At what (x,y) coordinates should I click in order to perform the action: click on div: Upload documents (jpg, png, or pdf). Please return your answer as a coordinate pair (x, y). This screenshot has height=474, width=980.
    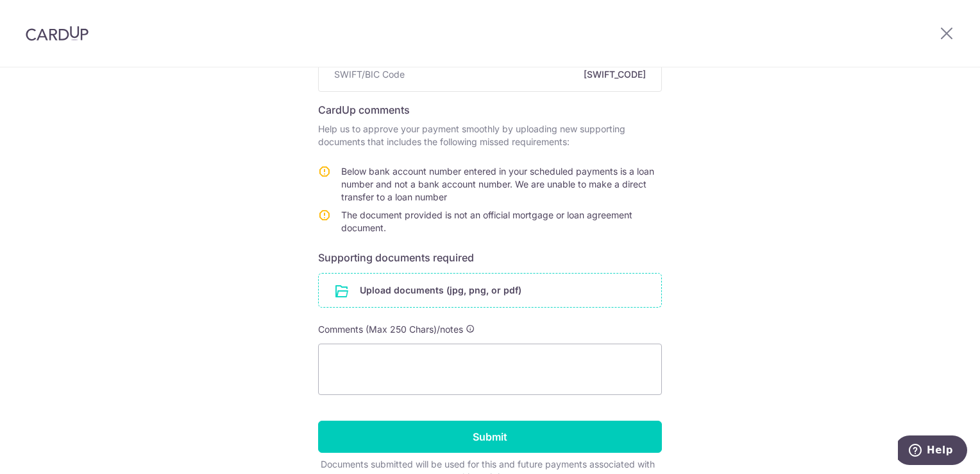
    Looking at the image, I should click on (490, 290).